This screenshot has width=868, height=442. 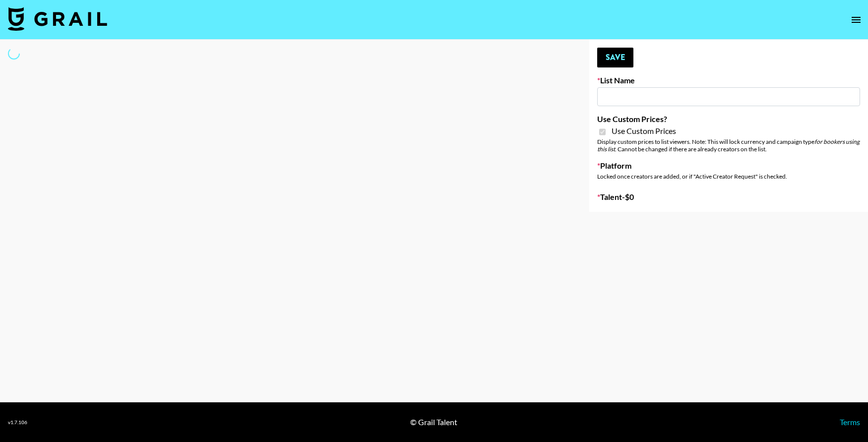 I want to click on label: Platform, so click(x=729, y=166).